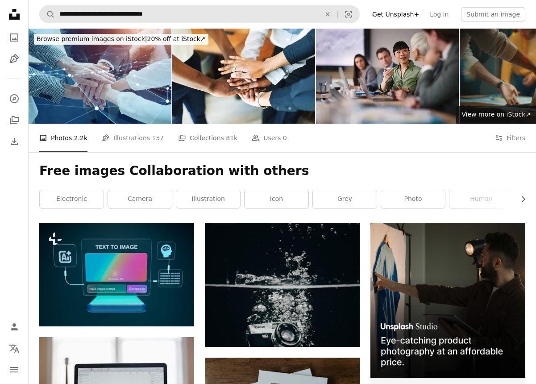 The width and height of the screenshot is (536, 384). What do you see at coordinates (285, 138) in the screenshot?
I see `span: 0` at bounding box center [285, 138].